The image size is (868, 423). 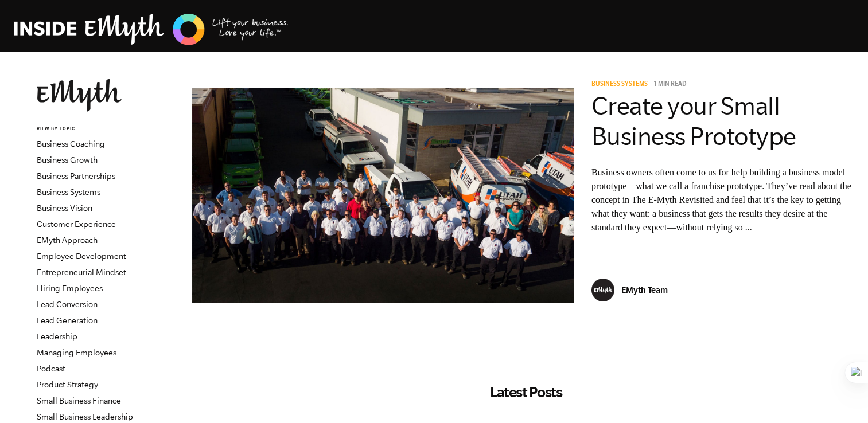 What do you see at coordinates (839, 396) in the screenshot?
I see `div: Chat Widget` at bounding box center [839, 396].